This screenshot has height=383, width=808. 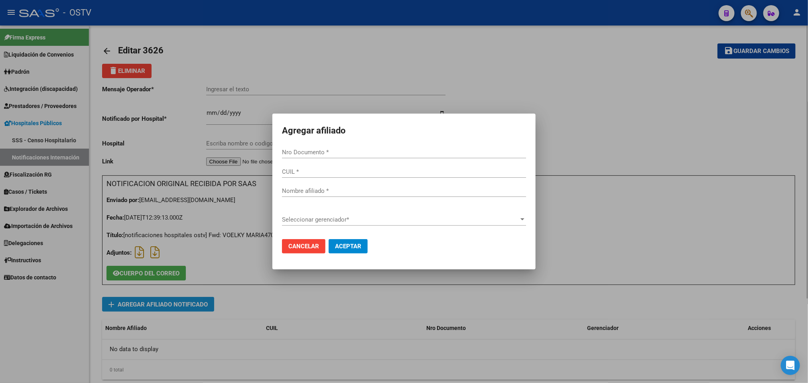 I want to click on button: Aceptar, so click(x=348, y=246).